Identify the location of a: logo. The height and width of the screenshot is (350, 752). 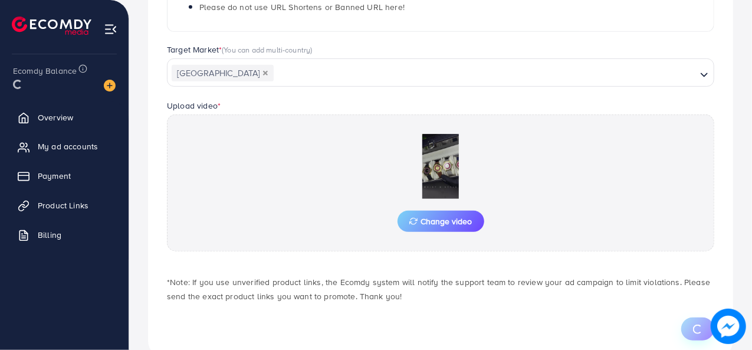
(51, 25).